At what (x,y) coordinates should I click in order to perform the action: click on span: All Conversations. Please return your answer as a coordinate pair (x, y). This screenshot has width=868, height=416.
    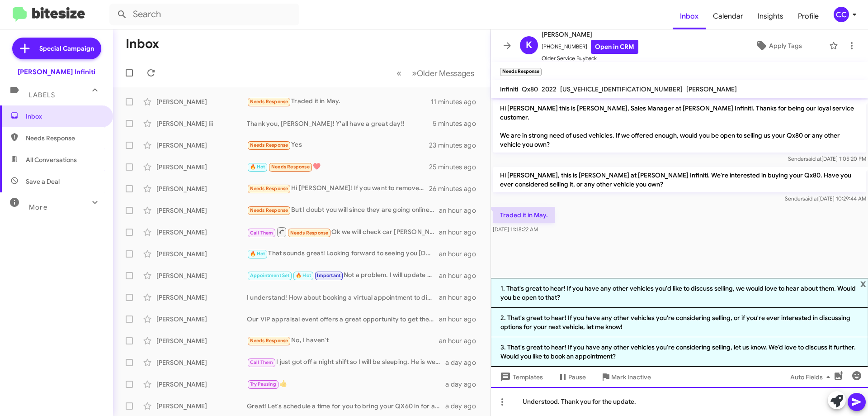
    Looking at the image, I should click on (51, 160).